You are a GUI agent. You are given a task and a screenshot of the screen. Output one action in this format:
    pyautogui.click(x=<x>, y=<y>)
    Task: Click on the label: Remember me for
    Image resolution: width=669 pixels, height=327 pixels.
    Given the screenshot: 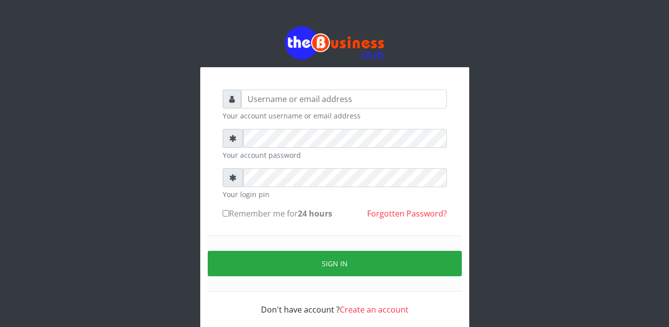 What is the action you would take?
    pyautogui.click(x=278, y=214)
    